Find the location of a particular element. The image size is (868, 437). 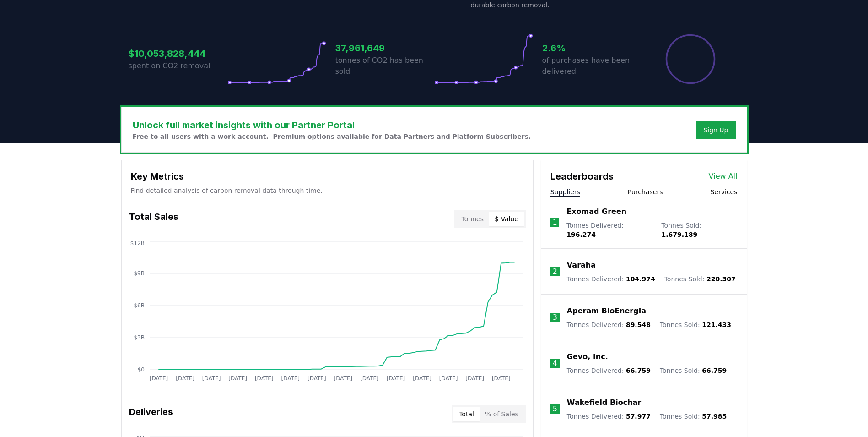

button: Suppliers is located at coordinates (565, 192).